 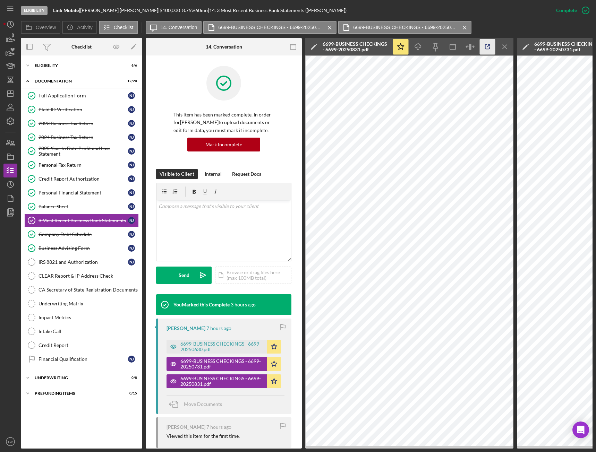 What do you see at coordinates (184, 275) in the screenshot?
I see `div: Send` at bounding box center [184, 275].